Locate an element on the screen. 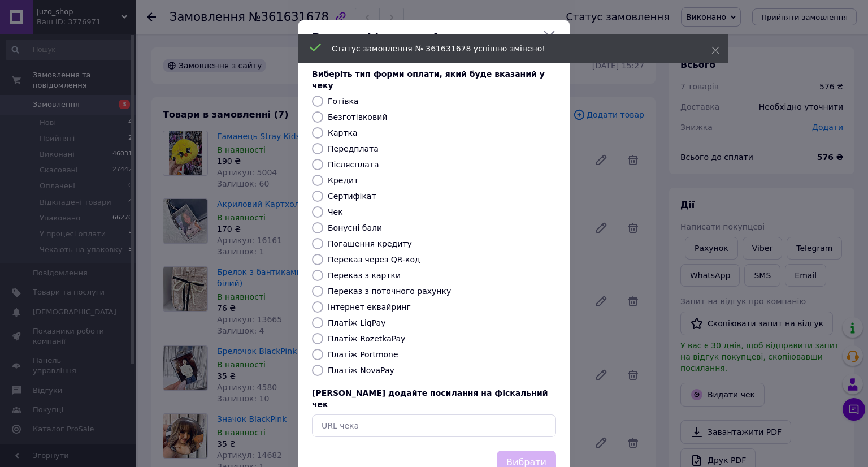 This screenshot has height=467, width=868. span: Видати фіскальний чек is located at coordinates (425, 37).